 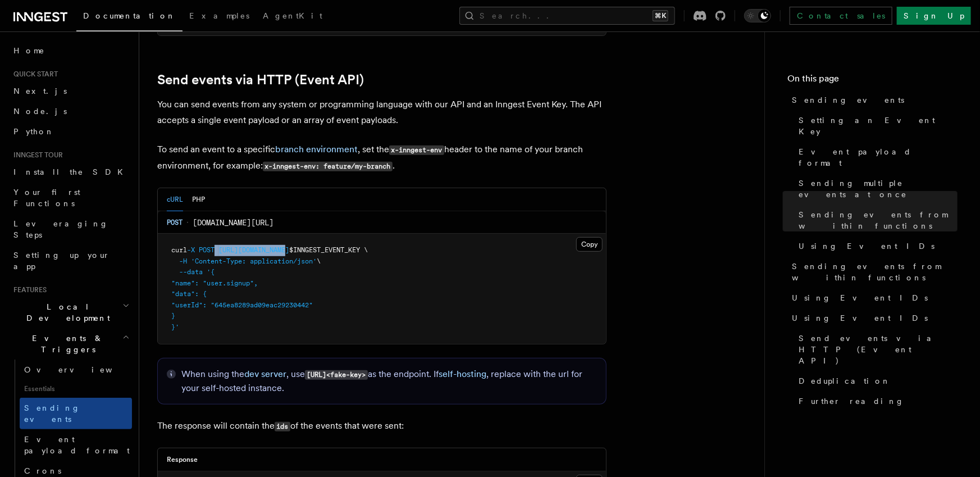 What do you see at coordinates (877, 350) in the screenshot?
I see `span: Send events via HTTP (Event API)` at bounding box center [877, 350].